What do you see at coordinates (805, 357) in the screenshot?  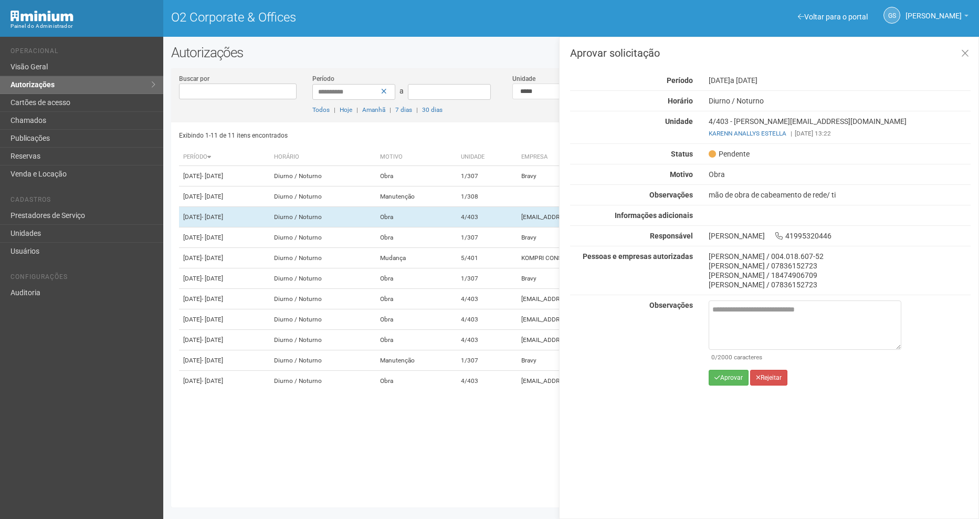 I see `div: /2000 caracteres` at bounding box center [805, 357].